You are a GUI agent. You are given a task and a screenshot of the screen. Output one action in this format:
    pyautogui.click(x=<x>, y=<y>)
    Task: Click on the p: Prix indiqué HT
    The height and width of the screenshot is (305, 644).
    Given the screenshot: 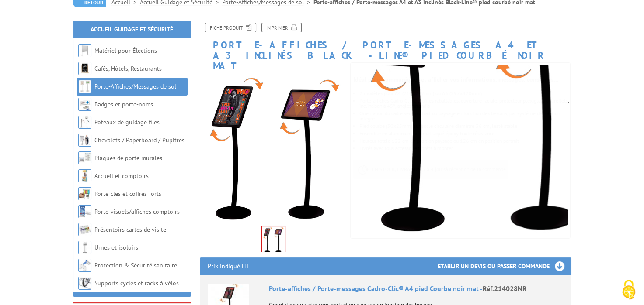 What is the action you would take?
    pyautogui.click(x=228, y=267)
    